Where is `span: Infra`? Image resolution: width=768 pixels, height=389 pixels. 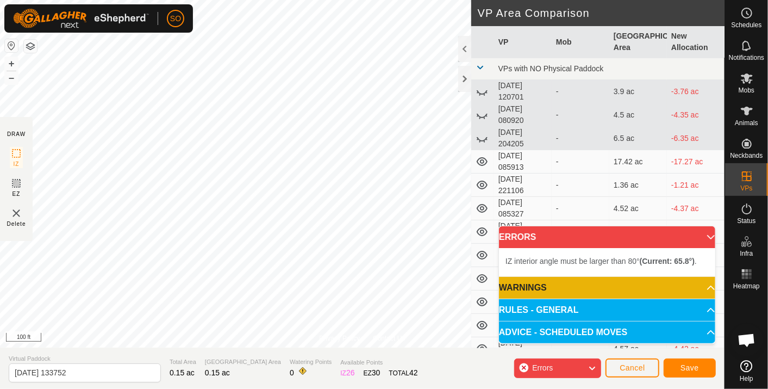
span: Infra is located at coordinates (746, 253).